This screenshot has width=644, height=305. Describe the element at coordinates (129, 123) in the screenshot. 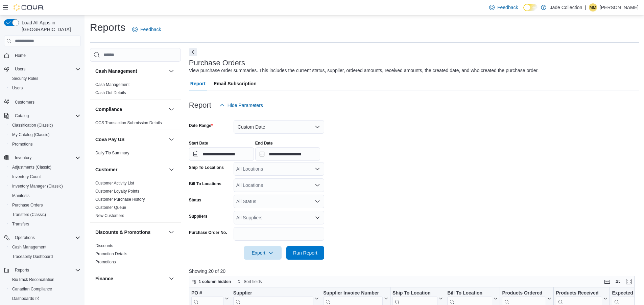

I see `a: OCS Transaction Submission Details` at that location.